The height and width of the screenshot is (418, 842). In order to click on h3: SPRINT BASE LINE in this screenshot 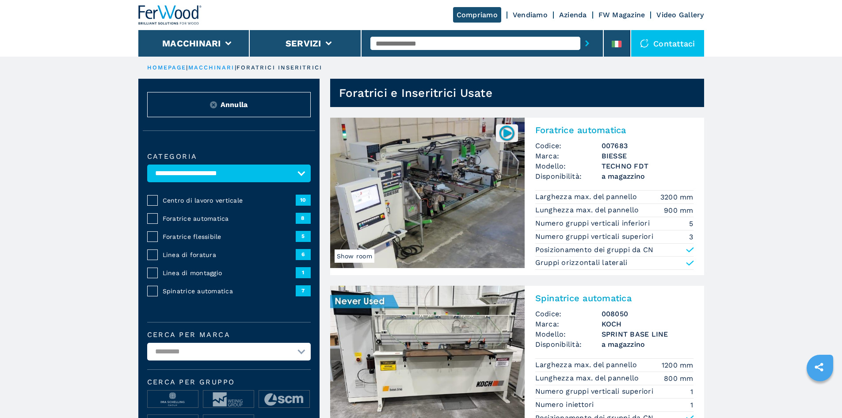, I will do `click(647, 334)`.